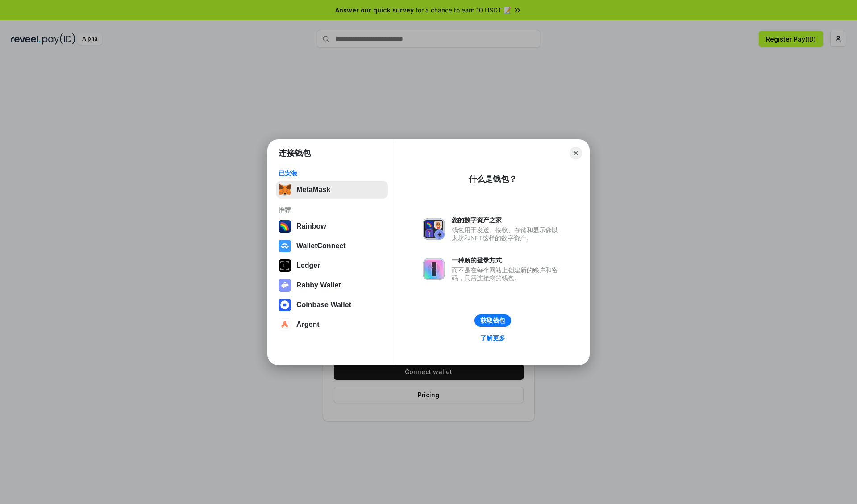  I want to click on button: 获取钱包, so click(493, 321).